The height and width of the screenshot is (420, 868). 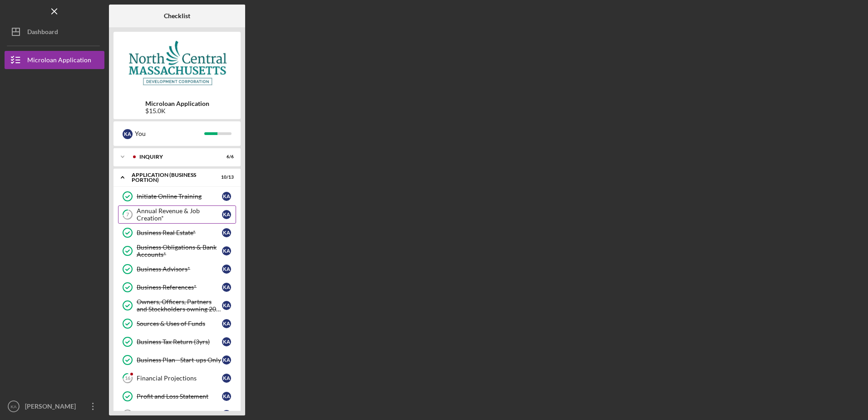 What do you see at coordinates (177, 251) in the screenshot?
I see `a: Business Obligations & Bank Accounts*KA` at bounding box center [177, 251].